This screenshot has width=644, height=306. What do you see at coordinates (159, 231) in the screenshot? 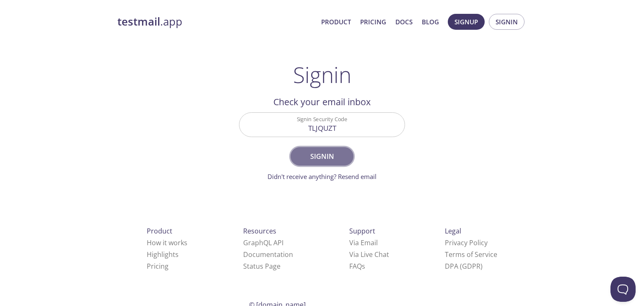
I see `span: Product` at bounding box center [159, 231].